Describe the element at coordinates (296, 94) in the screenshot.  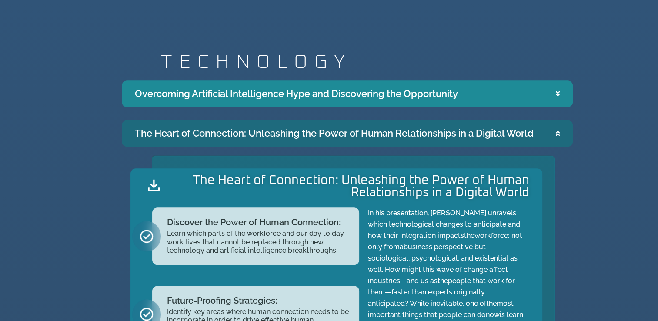
I see `div: Overcoming Artificial Intelligence Hype and Discovering the Opportunity` at that location.